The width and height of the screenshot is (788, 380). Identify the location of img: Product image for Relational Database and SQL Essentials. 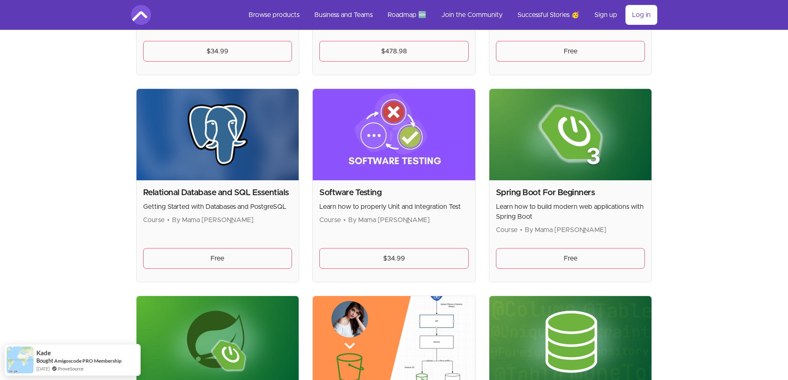
(217, 134).